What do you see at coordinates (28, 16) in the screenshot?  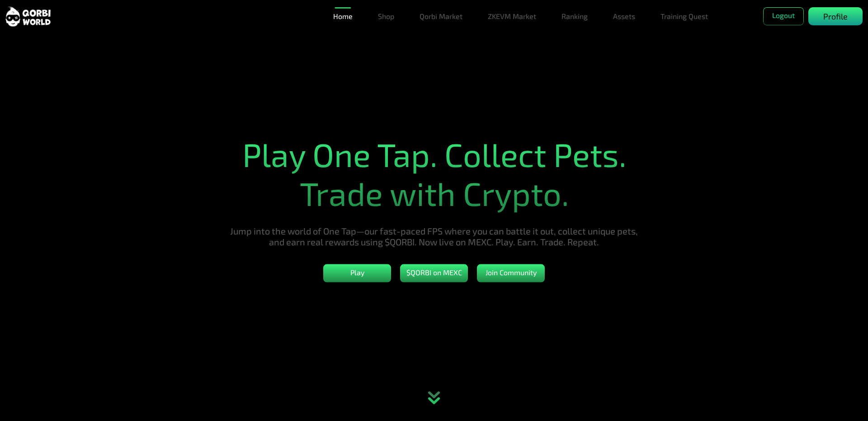 I see `img: sticky brand-logo` at bounding box center [28, 16].